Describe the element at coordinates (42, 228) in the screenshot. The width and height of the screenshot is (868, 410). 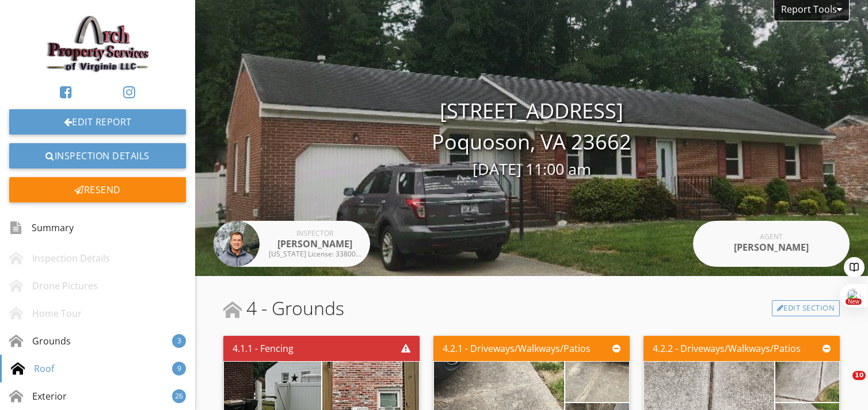
I see `div: Summary` at that location.